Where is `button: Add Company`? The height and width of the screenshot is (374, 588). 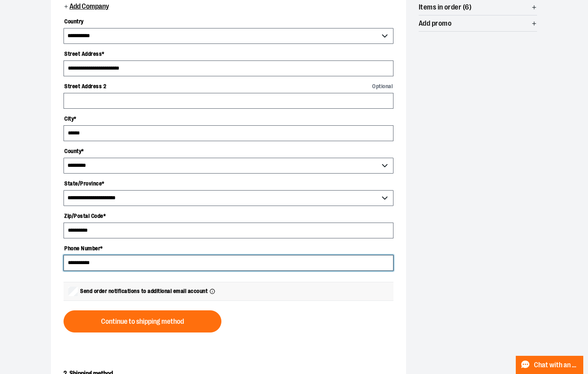
button: Add Company is located at coordinates (86, 7).